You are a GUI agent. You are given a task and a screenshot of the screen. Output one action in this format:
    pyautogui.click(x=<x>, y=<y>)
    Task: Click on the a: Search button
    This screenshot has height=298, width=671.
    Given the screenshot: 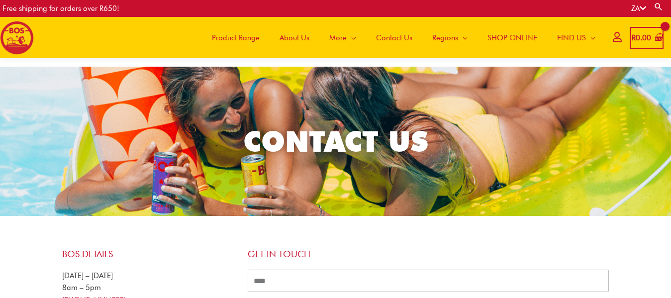 What is the action you would take?
    pyautogui.click(x=658, y=6)
    